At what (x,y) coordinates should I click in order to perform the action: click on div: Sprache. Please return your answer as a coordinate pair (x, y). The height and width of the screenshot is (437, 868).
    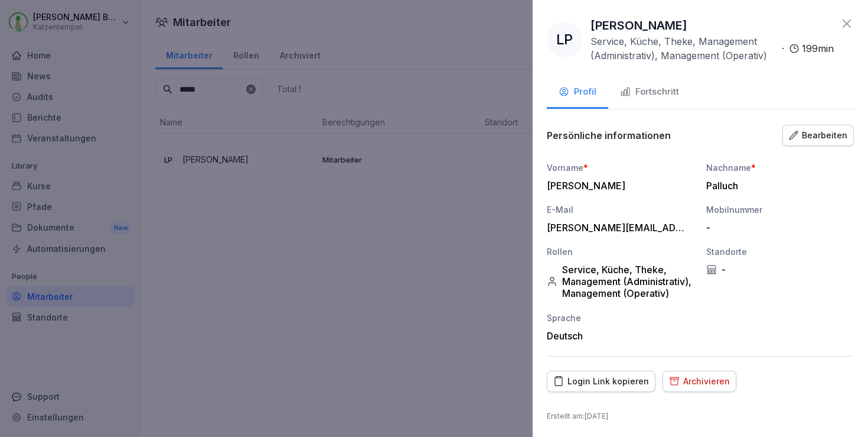
    Looking at the image, I should click on (620, 317).